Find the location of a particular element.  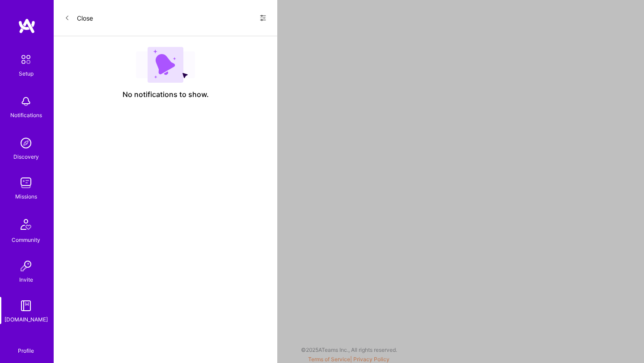

span: No notifications to show. is located at coordinates (166, 94).